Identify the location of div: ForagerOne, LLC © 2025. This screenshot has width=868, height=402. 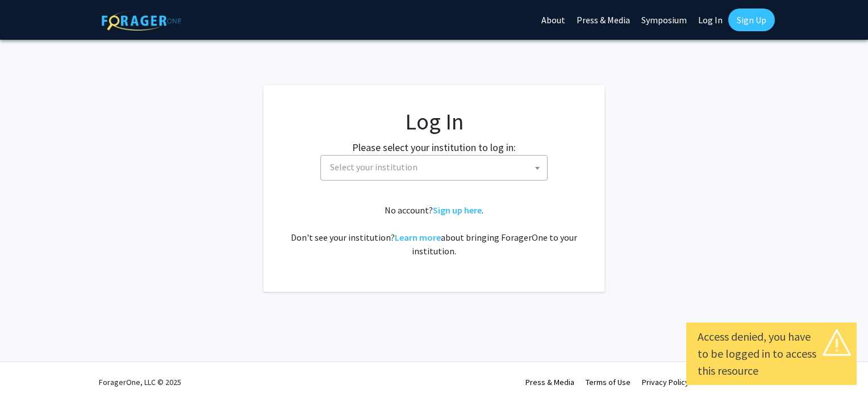
(140, 381).